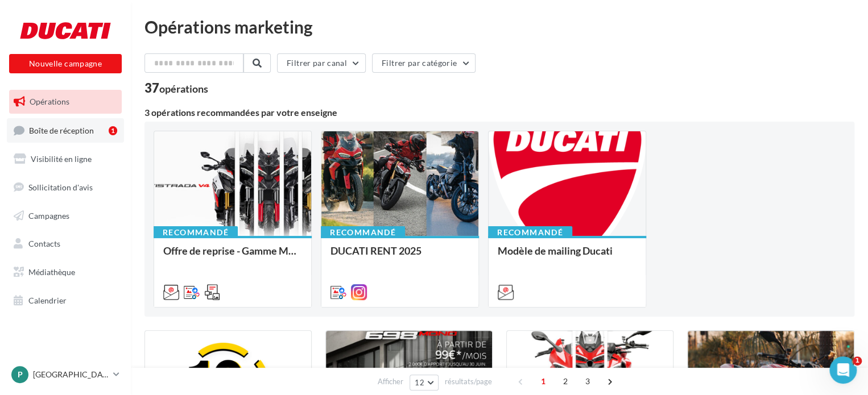 This screenshot has width=868, height=395. I want to click on div: 3 opérations recommandées par votre enseigne, so click(499, 113).